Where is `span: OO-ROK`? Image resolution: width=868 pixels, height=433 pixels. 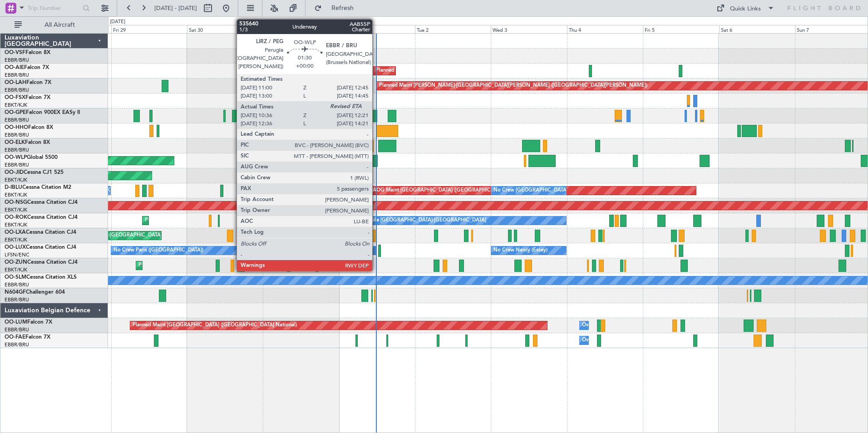
span: OO-ROK is located at coordinates (16, 217).